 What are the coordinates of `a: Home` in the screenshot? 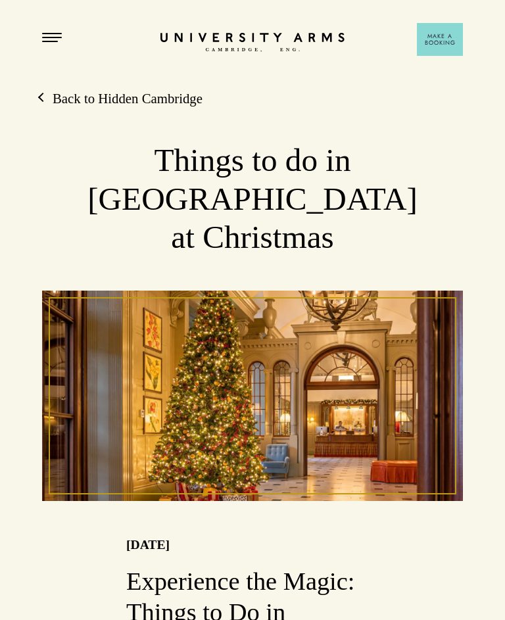 It's located at (253, 43).